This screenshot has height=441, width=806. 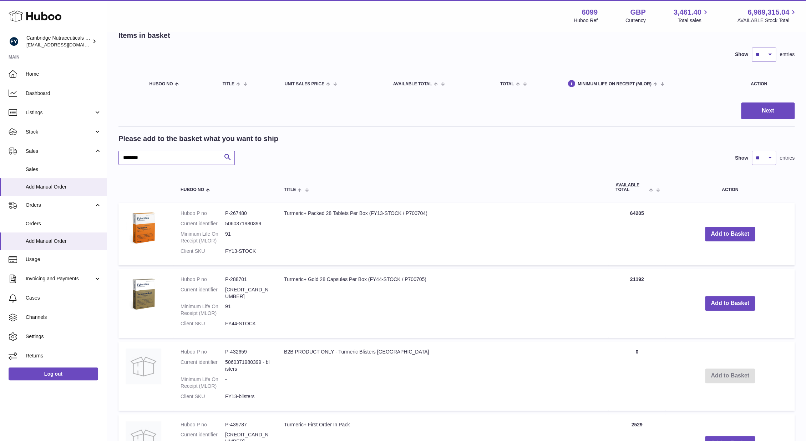 I want to click on span: Cases, so click(x=63, y=298).